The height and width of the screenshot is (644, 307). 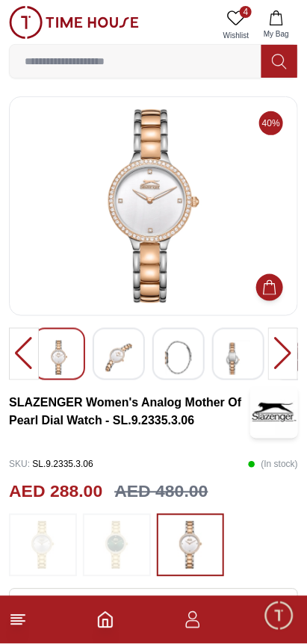 I want to click on div: Chat Widget, so click(x=279, y=616).